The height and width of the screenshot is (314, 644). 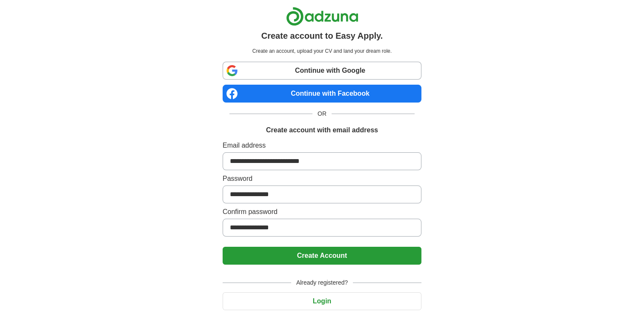 What do you see at coordinates (322, 301) in the screenshot?
I see `button: Login` at bounding box center [322, 301].